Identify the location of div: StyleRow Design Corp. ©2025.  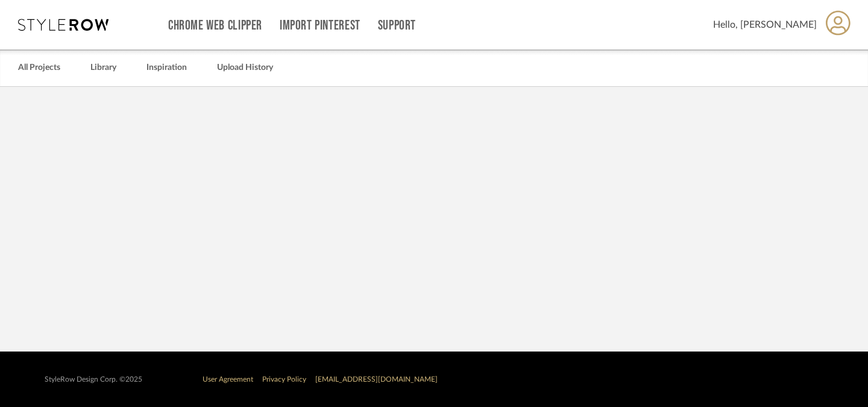
(93, 380).